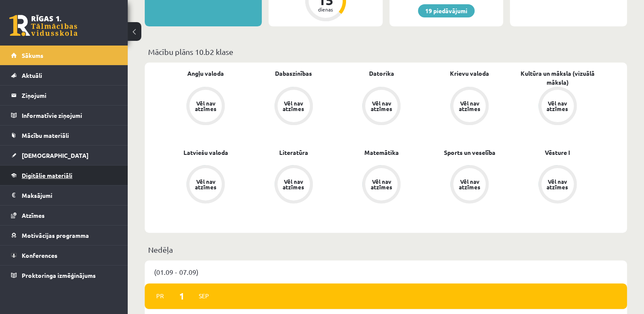  I want to click on a: Proktoringa izmēģinājums, so click(64, 275).